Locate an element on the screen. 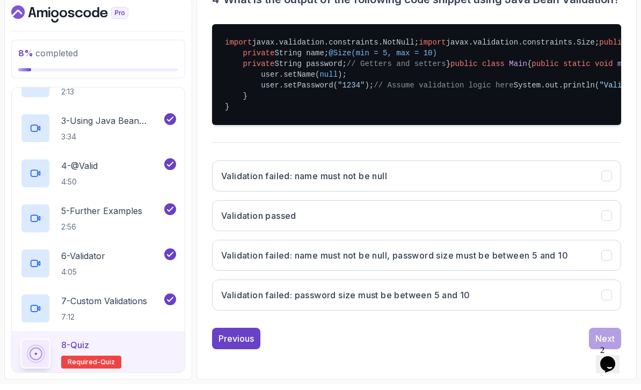  p: 3:34 is located at coordinates (112, 143).